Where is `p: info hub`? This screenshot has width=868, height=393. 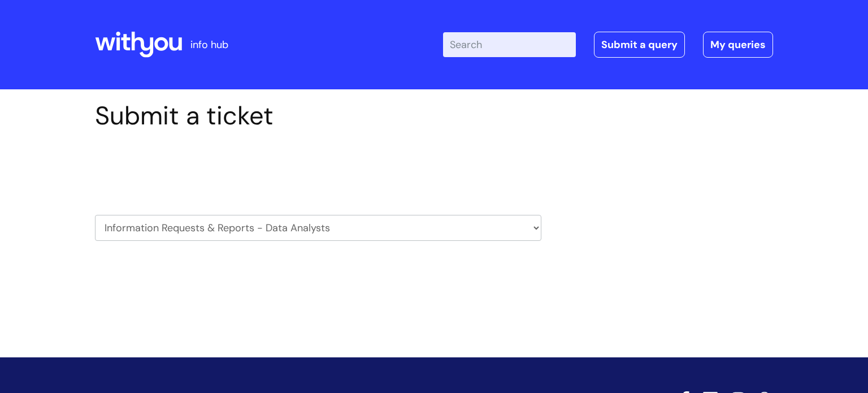
p: info hub is located at coordinates (209, 45).